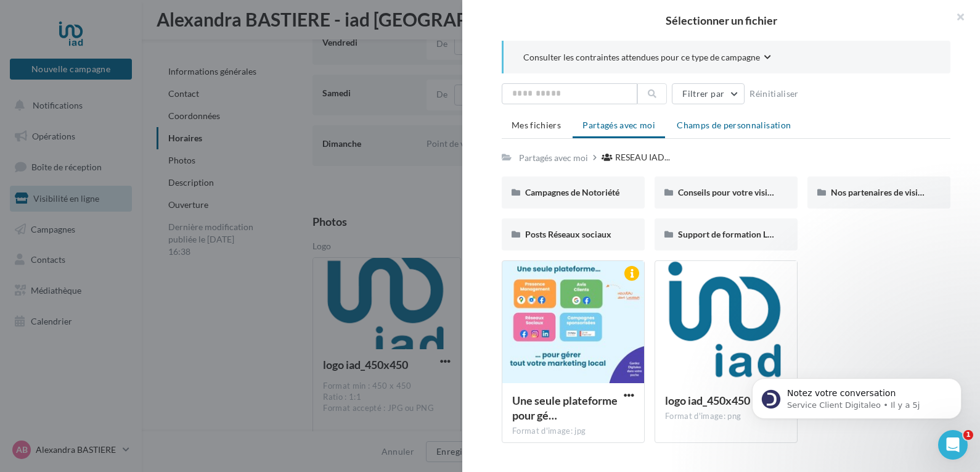 Image resolution: width=980 pixels, height=472 pixels. I want to click on p: Message from Service Client Digitaleo, sent Il y a 5j, so click(133, 53).